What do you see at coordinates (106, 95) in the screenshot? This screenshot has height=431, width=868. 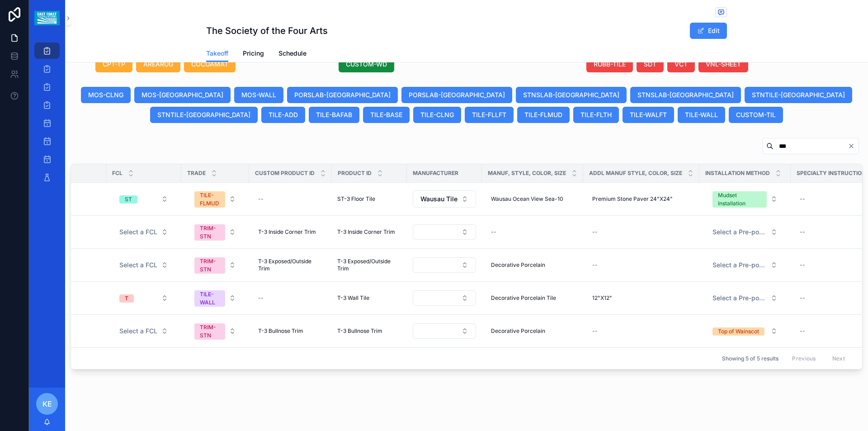 I see `button: MOS-CLNG` at bounding box center [106, 95].